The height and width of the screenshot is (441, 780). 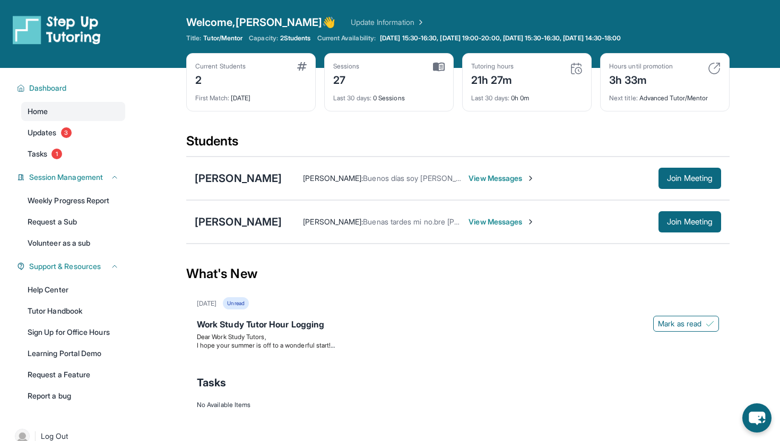 What do you see at coordinates (641, 66) in the screenshot?
I see `div: Hours until promotion` at bounding box center [641, 66].